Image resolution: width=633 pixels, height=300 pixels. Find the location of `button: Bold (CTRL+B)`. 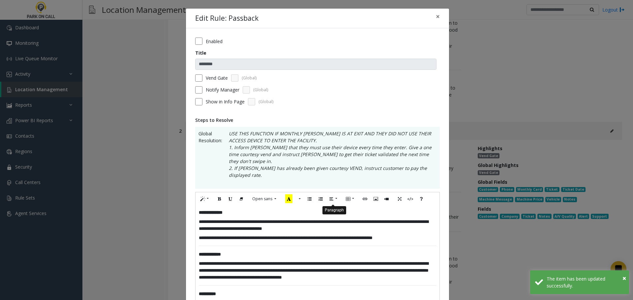

button: Bold (CTRL+B) is located at coordinates (220, 199).